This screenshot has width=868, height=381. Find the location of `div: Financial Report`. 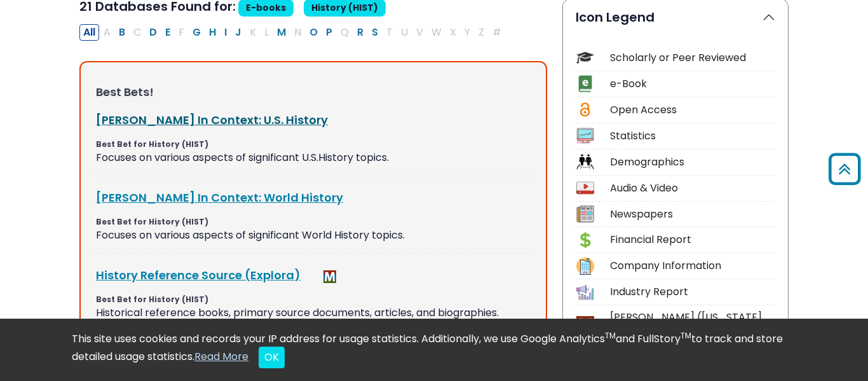

div: Financial Report is located at coordinates (693, 240).